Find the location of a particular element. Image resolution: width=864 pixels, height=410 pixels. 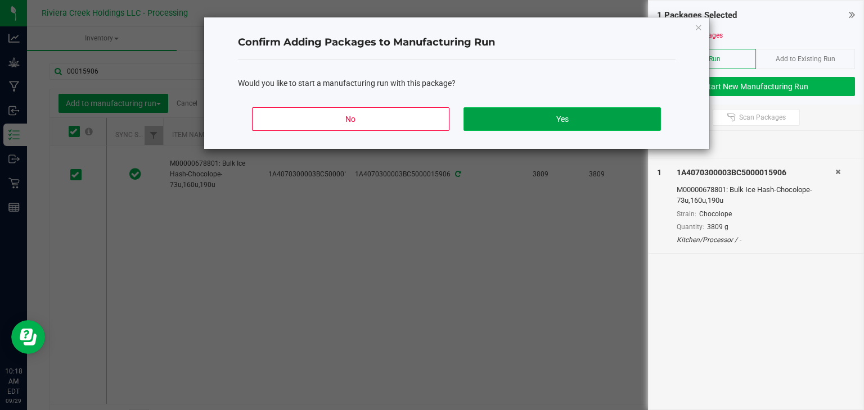

button: Yes is located at coordinates (562, 119).